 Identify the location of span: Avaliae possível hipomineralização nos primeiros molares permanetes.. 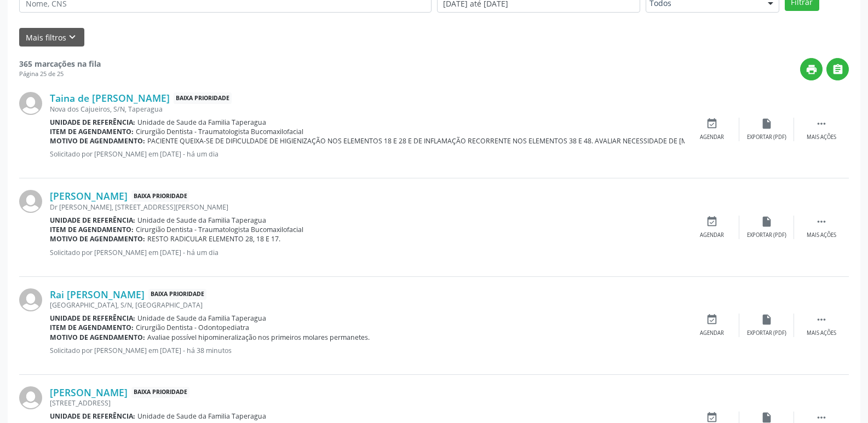
(258, 337).